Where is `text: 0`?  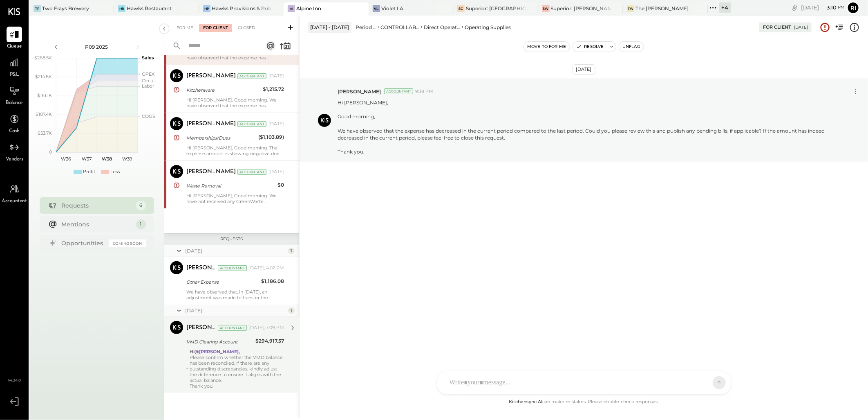 text: 0 is located at coordinates (50, 152).